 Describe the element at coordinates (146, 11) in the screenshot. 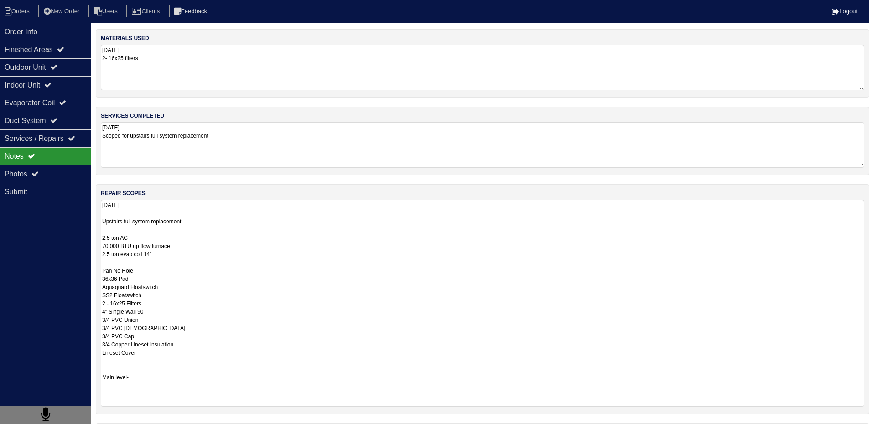

I see `li: Clients` at that location.